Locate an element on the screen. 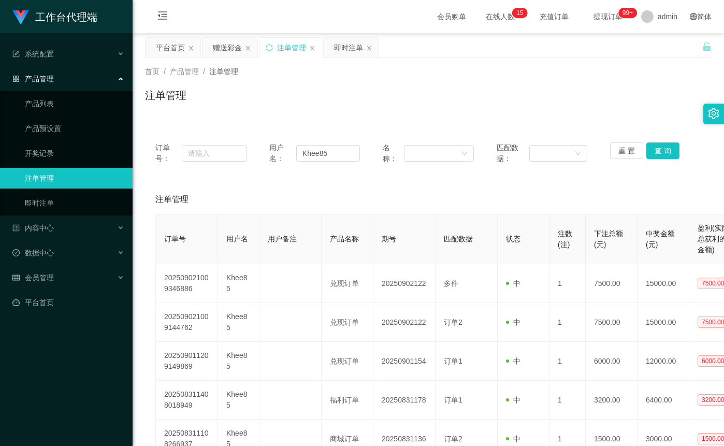 The width and height of the screenshot is (724, 446). span: 产品名称 is located at coordinates (344, 239).